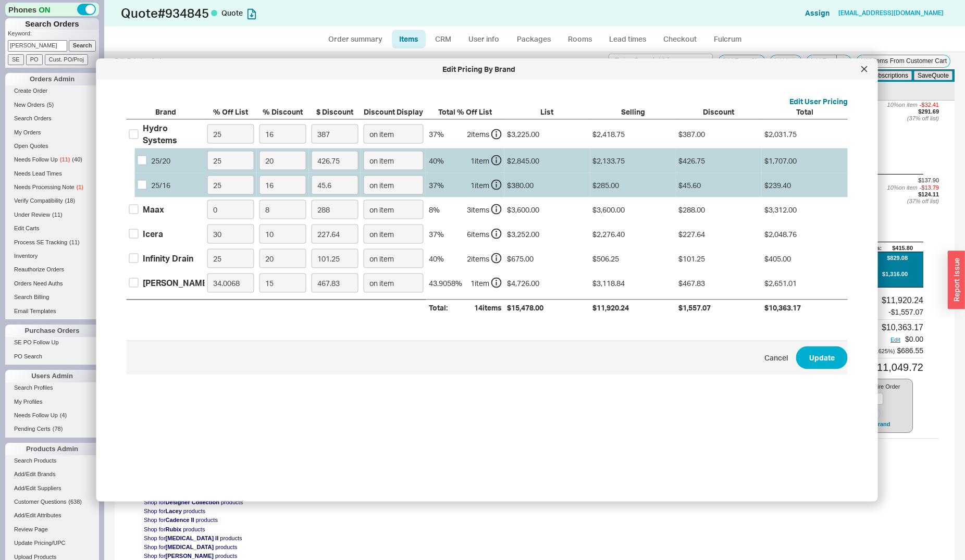 This screenshot has height=560, width=965. I want to click on input: Maax, so click(134, 209).